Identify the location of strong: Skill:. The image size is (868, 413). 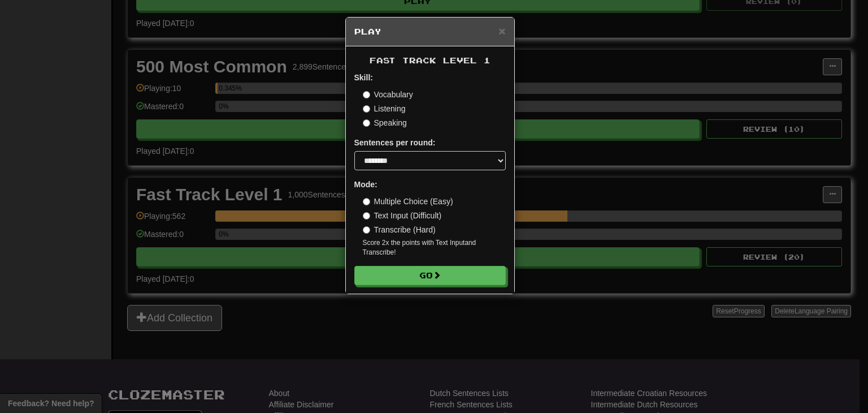
(363, 77).